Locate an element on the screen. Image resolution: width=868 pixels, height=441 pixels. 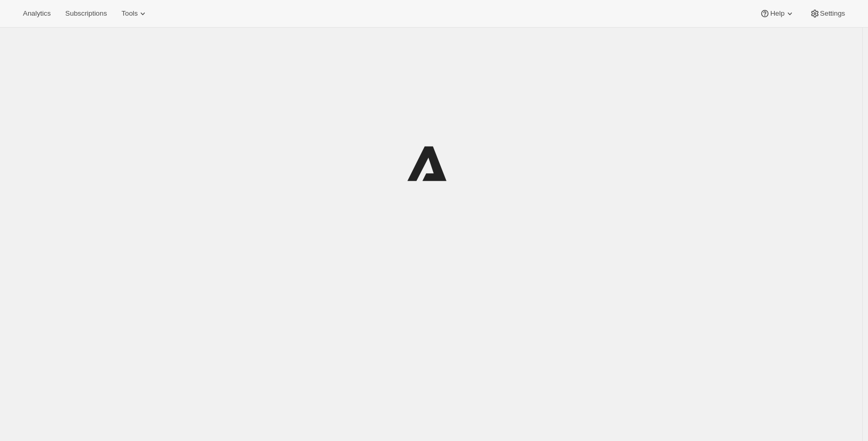
span: Analytics is located at coordinates (37, 13).